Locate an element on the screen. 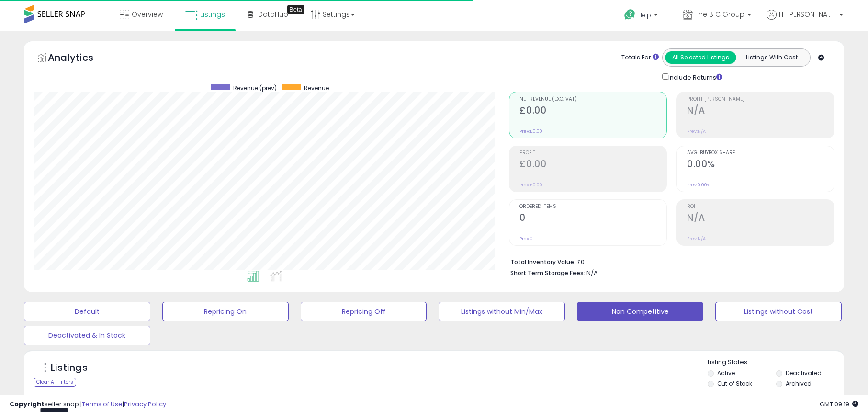 This screenshot has height=414, width=868. span: Avg. Buybox Share is located at coordinates (761, 152).